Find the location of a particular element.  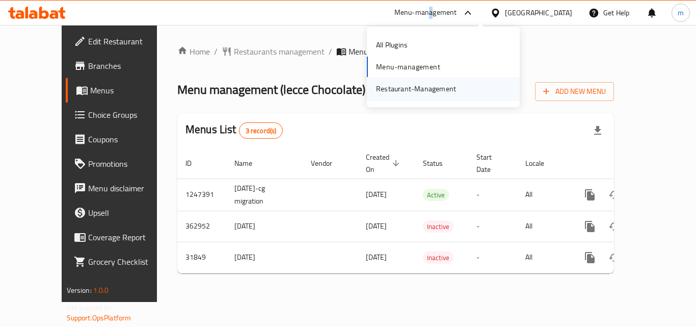

span: Branches is located at coordinates (129, 66).